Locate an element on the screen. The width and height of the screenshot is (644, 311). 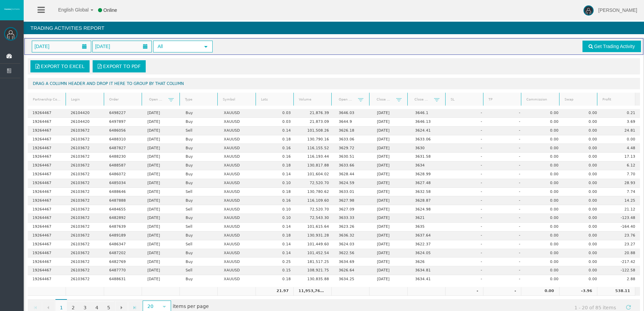
td: 3633.06 is located at coordinates (430, 139).